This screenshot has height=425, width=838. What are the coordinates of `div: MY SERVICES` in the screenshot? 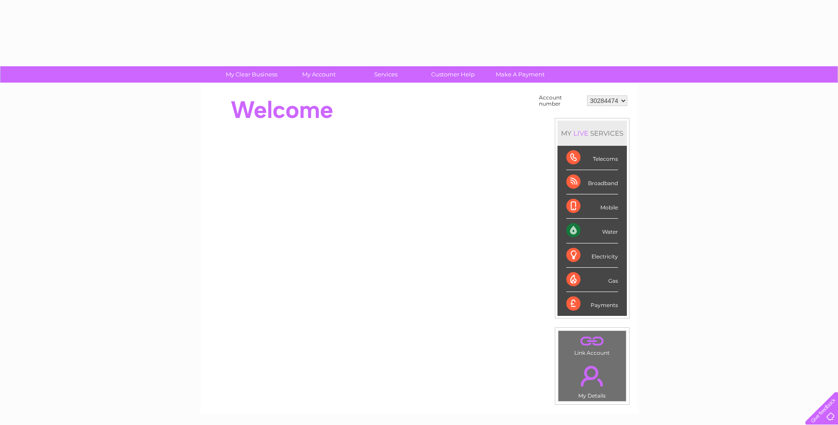 It's located at (592, 133).